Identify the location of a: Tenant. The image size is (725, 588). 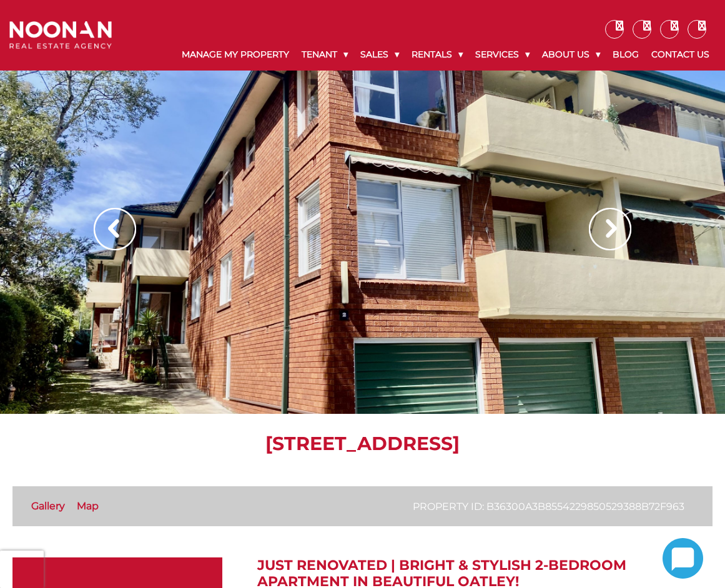
(325, 54).